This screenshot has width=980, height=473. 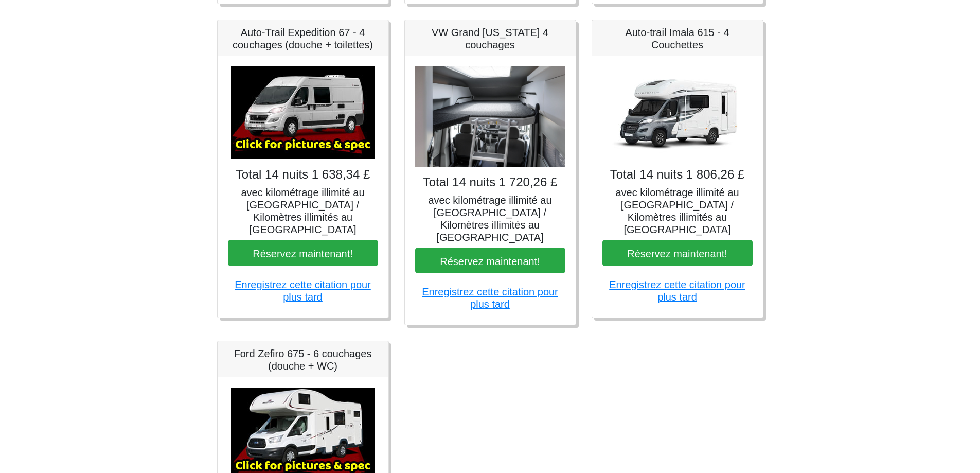 What do you see at coordinates (677, 113) in the screenshot?
I see `img: Auto-trail Imala 615 - 4 Couchettes` at bounding box center [677, 113].